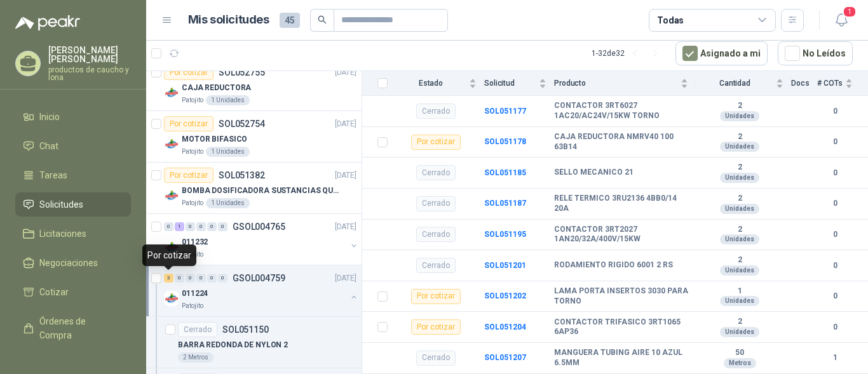 The width and height of the screenshot is (868, 374). Describe the element at coordinates (830, 83) in the screenshot. I see `span: # COTs` at that location.